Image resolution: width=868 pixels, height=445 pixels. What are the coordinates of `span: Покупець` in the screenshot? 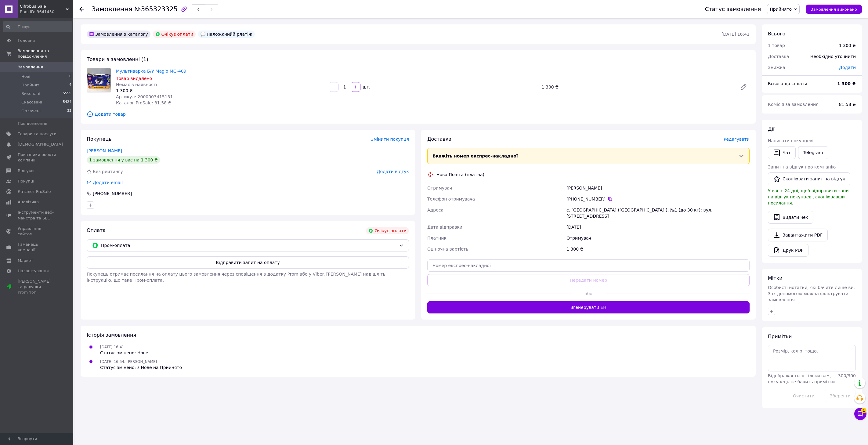 It's located at (99, 139).